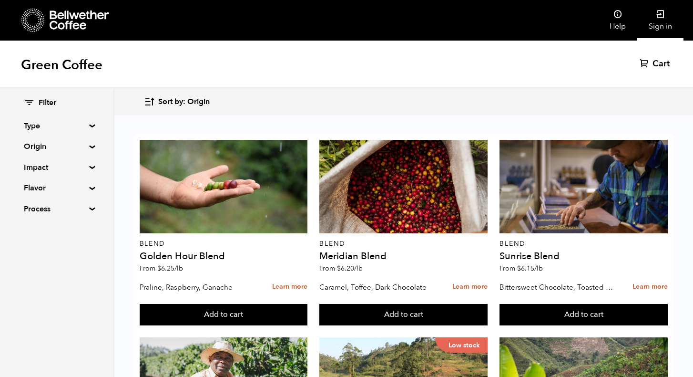 Image resolution: width=693 pixels, height=377 pixels. I want to click on summary: Process, so click(57, 209).